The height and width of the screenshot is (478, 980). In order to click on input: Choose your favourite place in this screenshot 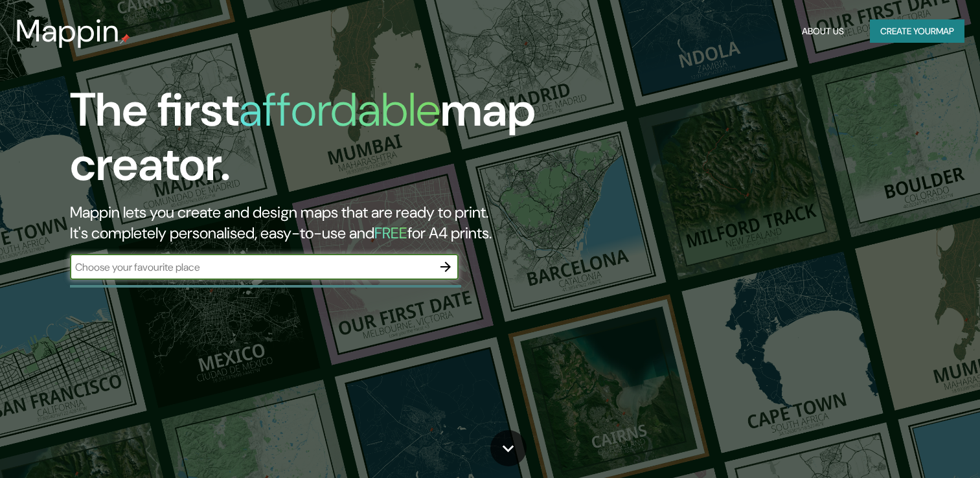, I will do `click(251, 267)`.